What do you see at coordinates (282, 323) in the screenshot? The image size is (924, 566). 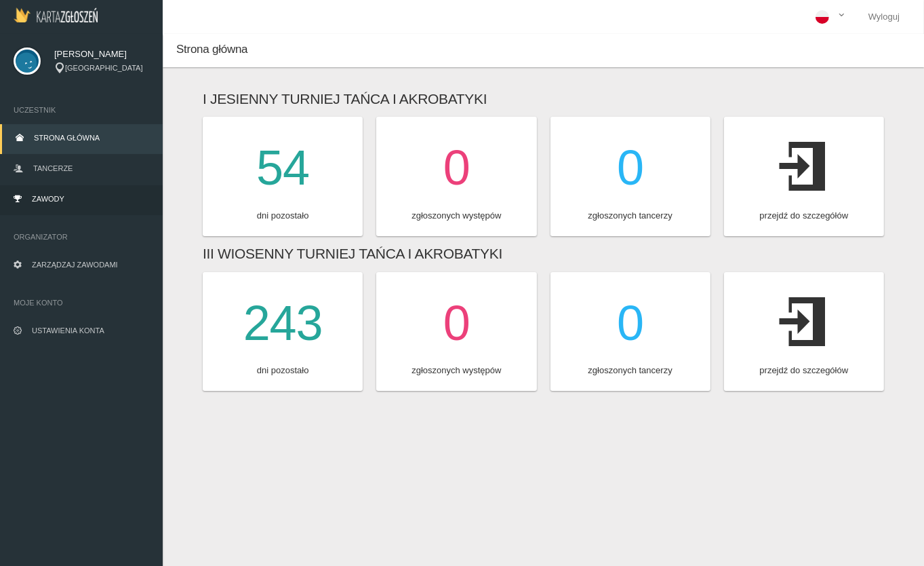 I see `h2: 243` at bounding box center [282, 323].